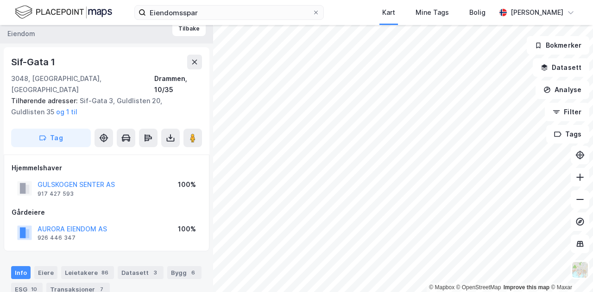  Describe the element at coordinates (107, 168) in the screenshot. I see `div: Hjemmelshaver` at that location.